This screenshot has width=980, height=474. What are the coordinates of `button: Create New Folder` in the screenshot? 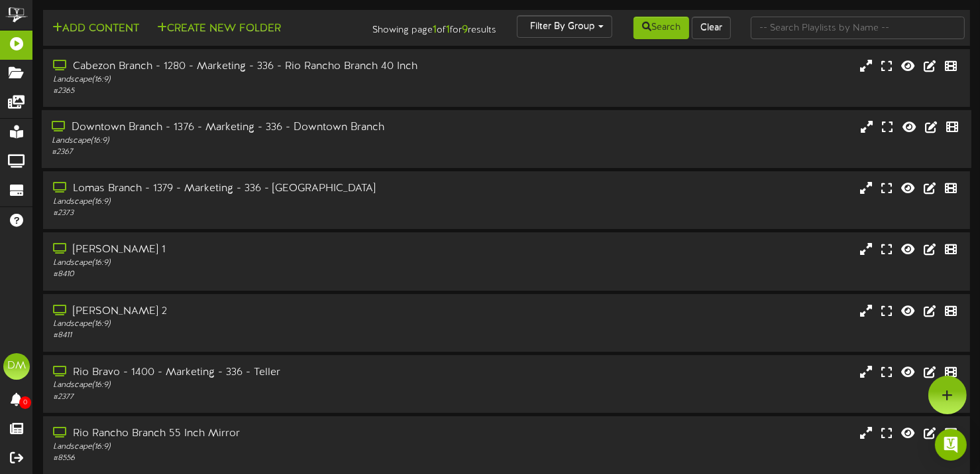 It's located at (219, 28).